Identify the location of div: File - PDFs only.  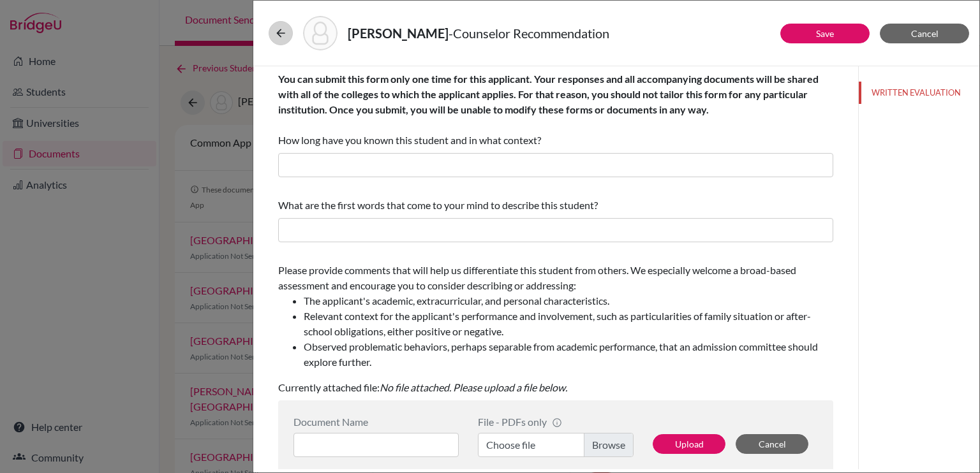
(556, 421).